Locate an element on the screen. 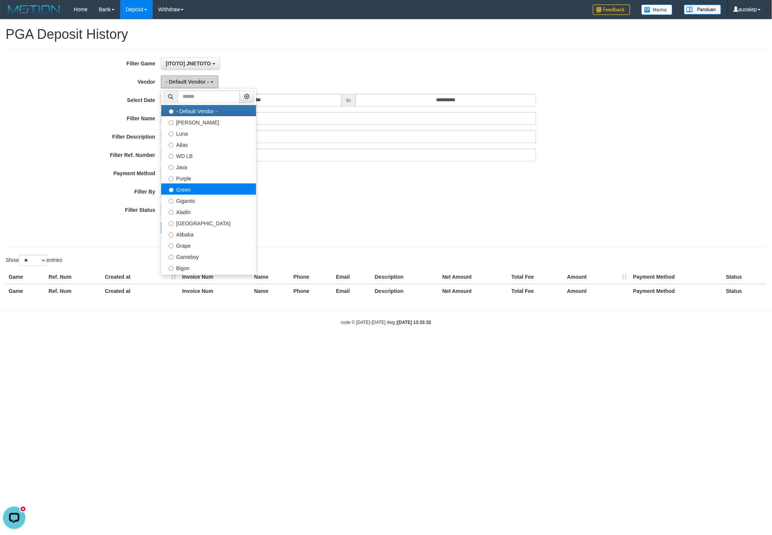 The image size is (772, 535). label: Gigantic is located at coordinates (209, 200).